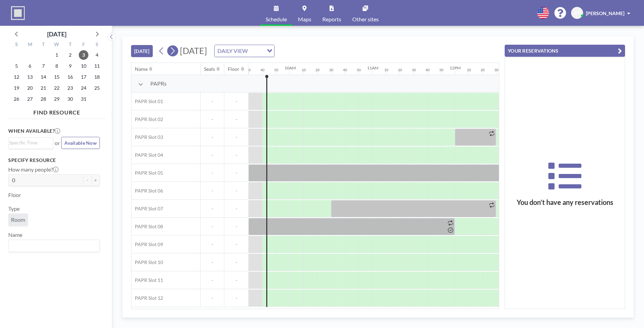  I want to click on span: Schedule, so click(276, 19).